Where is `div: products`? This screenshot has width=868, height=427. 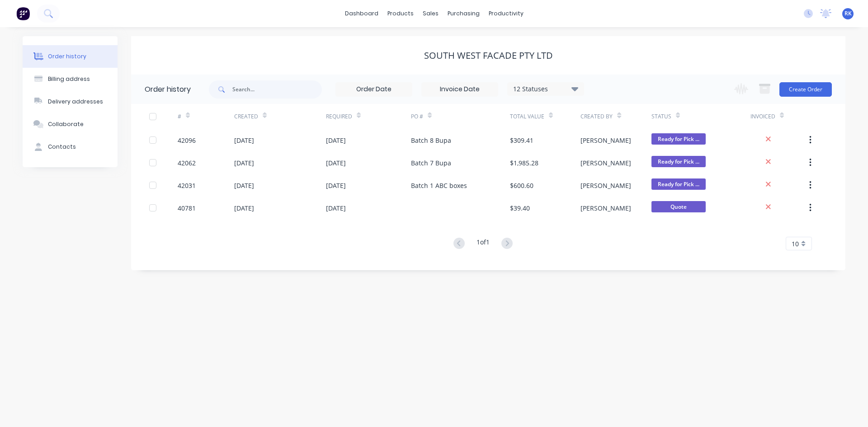 div: products is located at coordinates (401, 14).